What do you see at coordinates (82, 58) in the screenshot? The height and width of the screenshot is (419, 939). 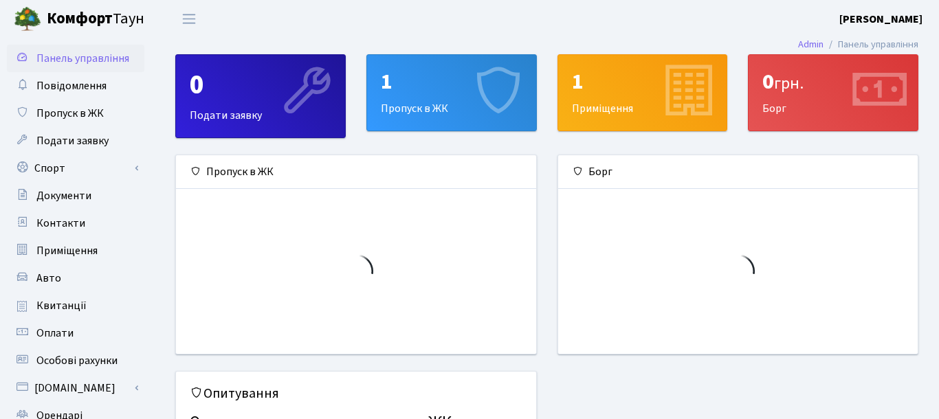 I see `span: Панель управління` at bounding box center [82, 58].